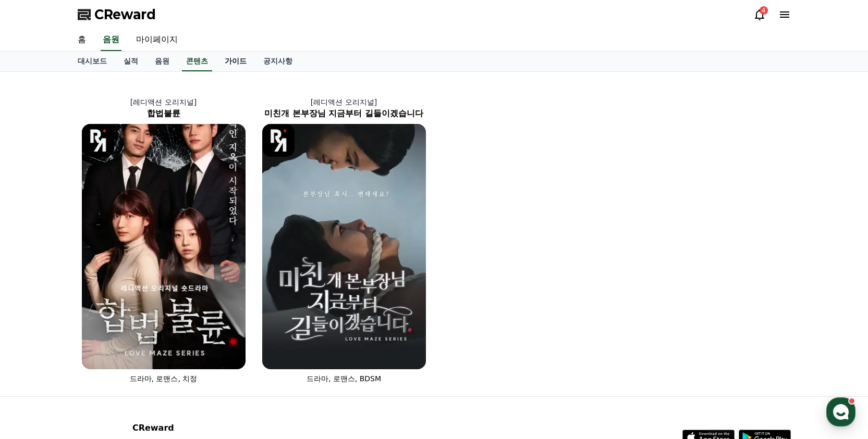 This screenshot has height=439, width=868. Describe the element at coordinates (344, 240) in the screenshot. I see `a: [레디액션 오리지널] 미친개 본부장님 지금부터 길들이겠습니다 미친개 본부장님 지금부터 길들이겠습니다 [object Object] Logo 드라마, 로맨스, BDSM` at that location.